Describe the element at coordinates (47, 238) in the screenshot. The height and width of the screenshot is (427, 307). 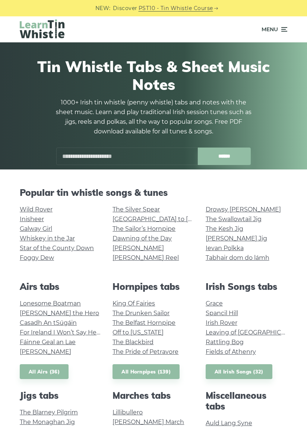
I see `a: Whiskey in the Jar` at that location.